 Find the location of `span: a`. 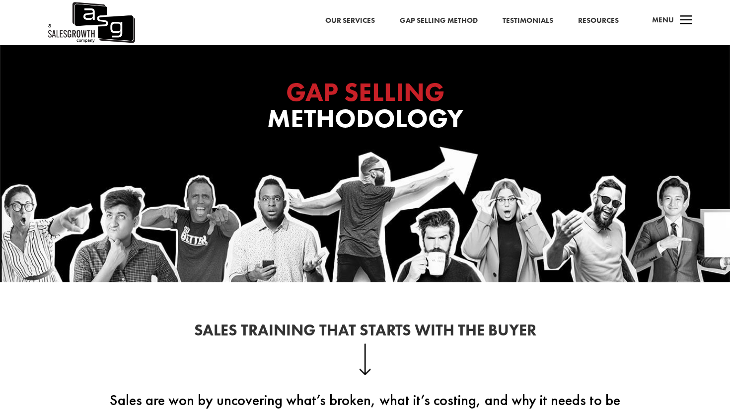

span: a is located at coordinates (687, 21).